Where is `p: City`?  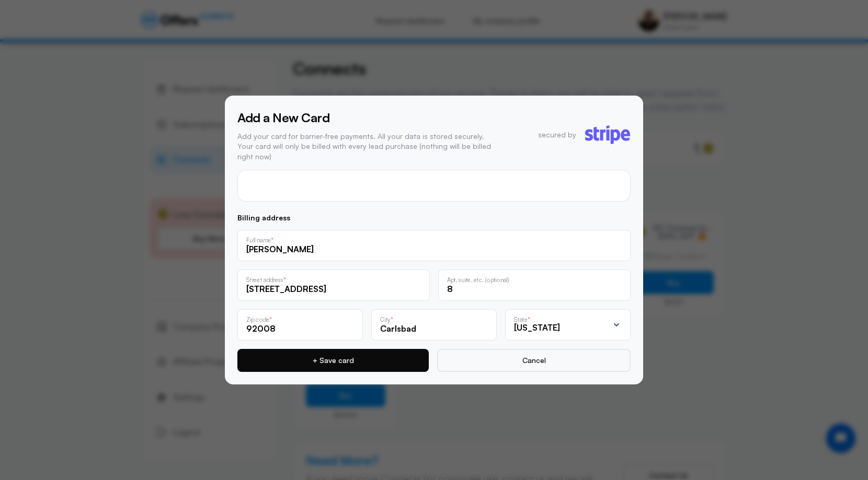
p: City is located at coordinates (386, 319).